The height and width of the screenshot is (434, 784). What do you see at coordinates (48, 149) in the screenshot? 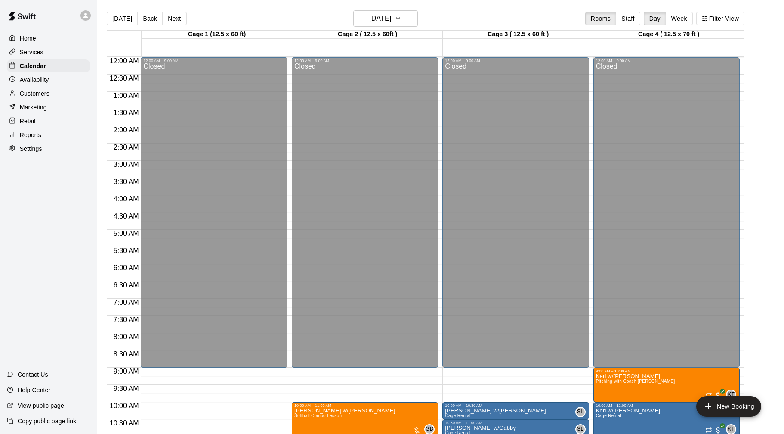
I see `div: Settings` at bounding box center [48, 149].